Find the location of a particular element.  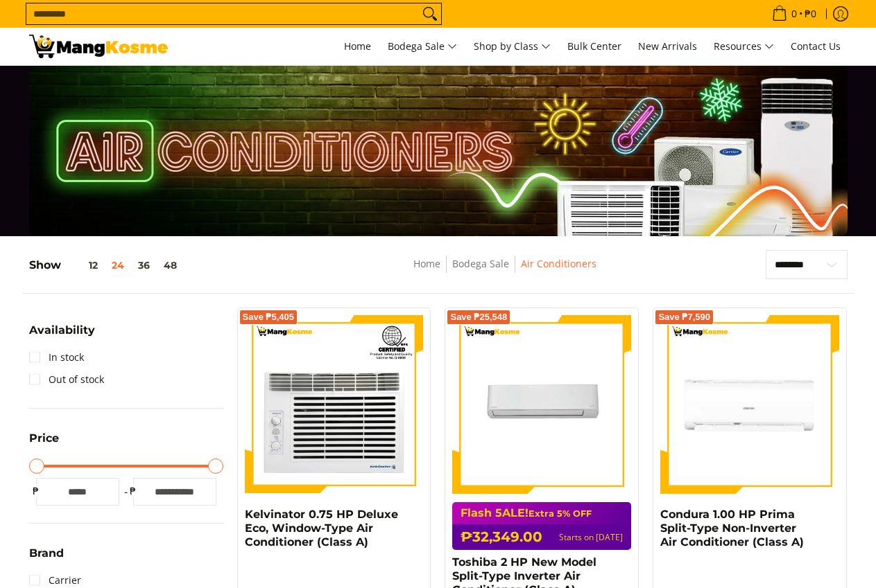

span: Bulk Center is located at coordinates (594, 45).